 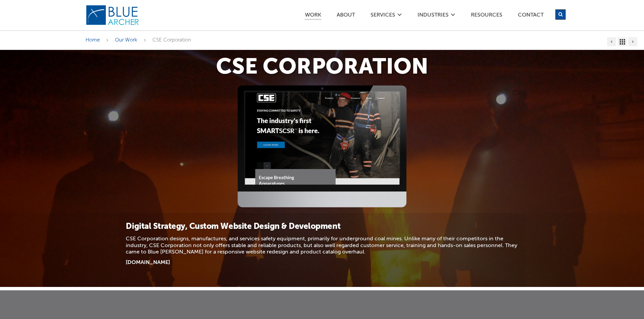 I want to click on a: Our Work, so click(x=126, y=40).